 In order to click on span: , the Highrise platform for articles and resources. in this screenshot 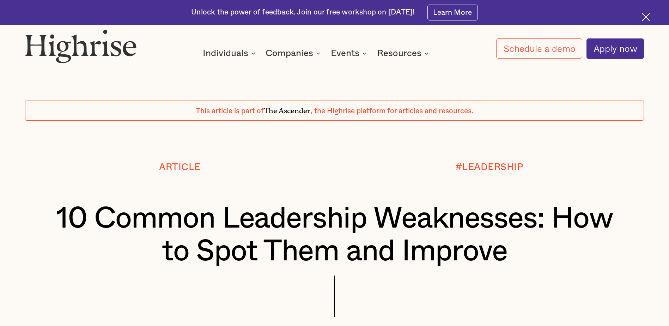, I will do `click(392, 111)`.